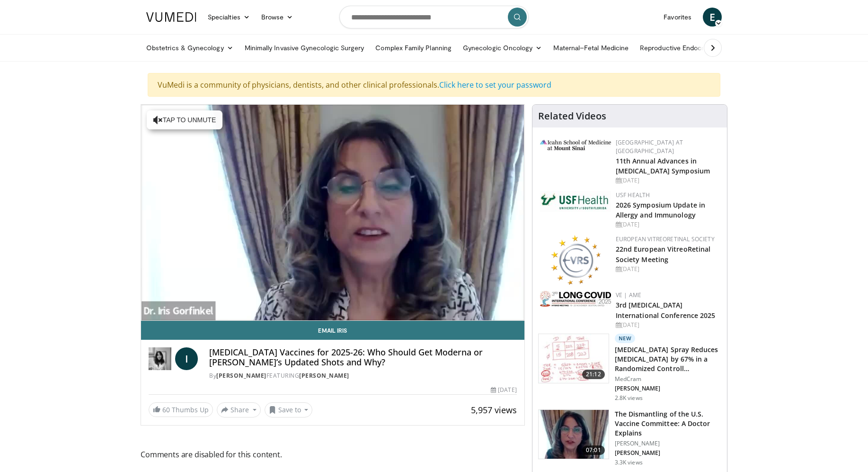 The height and width of the screenshot is (472, 868). What do you see at coordinates (573, 359) in the screenshot?
I see `img: 500bc2c6-15b5-4613-8fa2-08603c32877b.150x105_q85_crop-smart_upscale.jpg` at bounding box center [573, 359].